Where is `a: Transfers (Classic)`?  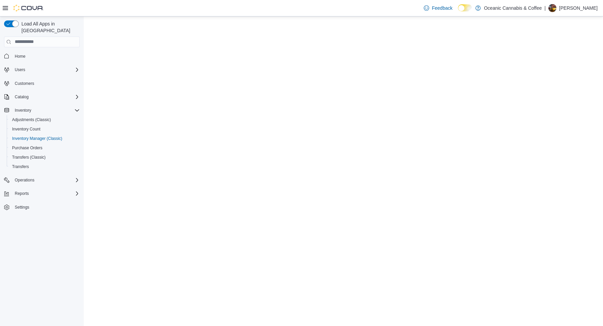
a: Transfers (Classic) is located at coordinates (29, 157).